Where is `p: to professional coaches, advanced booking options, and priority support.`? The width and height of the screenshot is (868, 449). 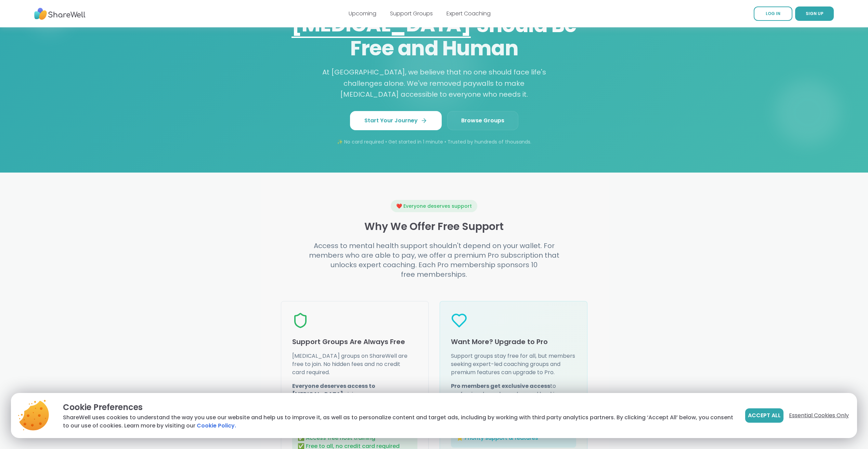 p: to professional coaches, advanced booking options, and priority support. is located at coordinates (514, 395).